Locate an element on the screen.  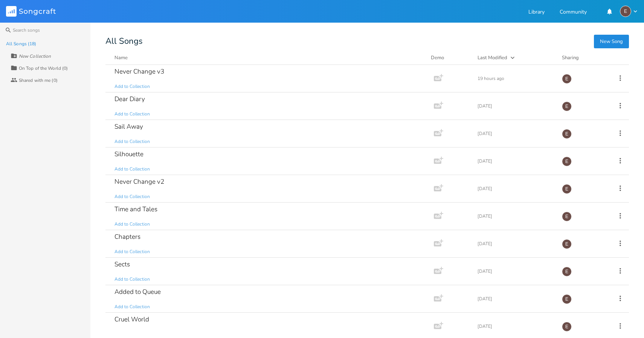
div: Shared with me (0) is located at coordinates (38, 81).